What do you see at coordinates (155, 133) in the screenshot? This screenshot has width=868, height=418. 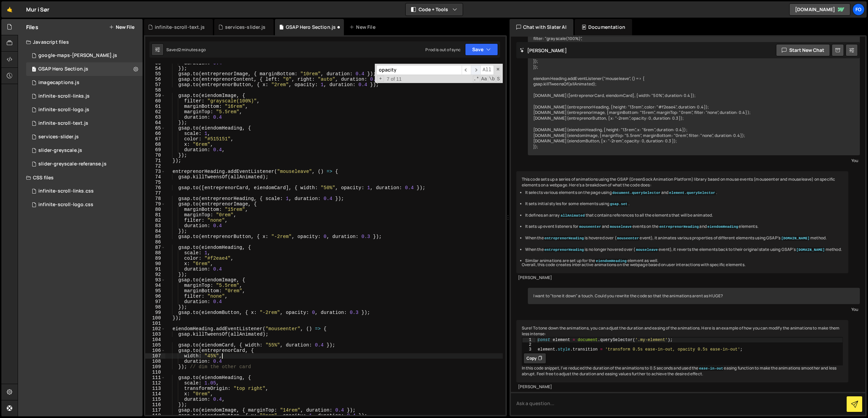 I see `div: 66` at bounding box center [155, 133].